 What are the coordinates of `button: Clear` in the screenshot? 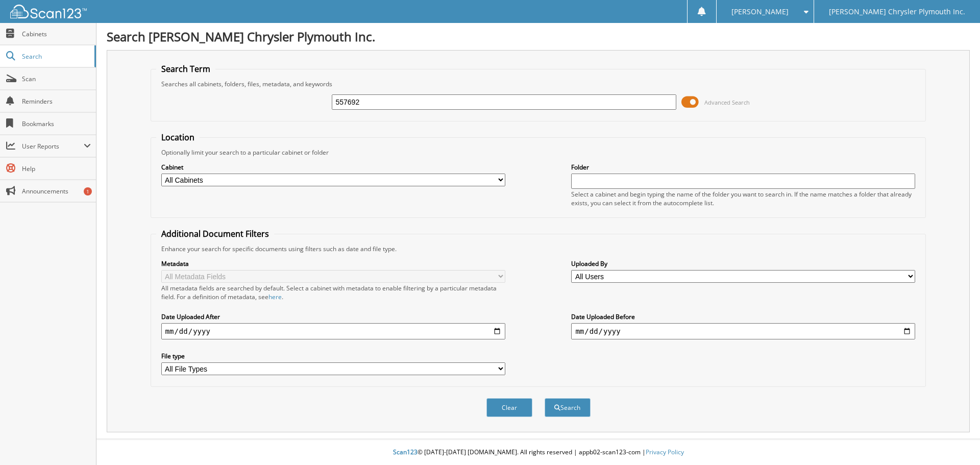 It's located at (509, 407).